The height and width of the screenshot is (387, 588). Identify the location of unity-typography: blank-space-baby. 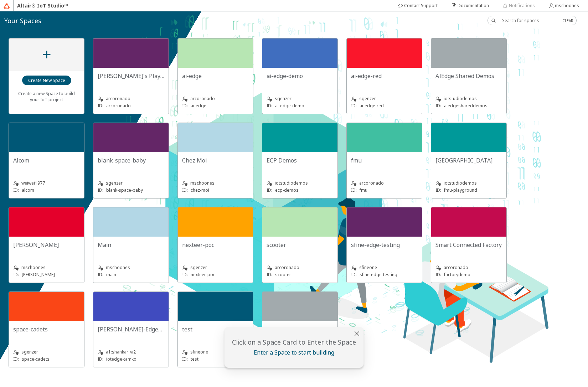
(131, 161).